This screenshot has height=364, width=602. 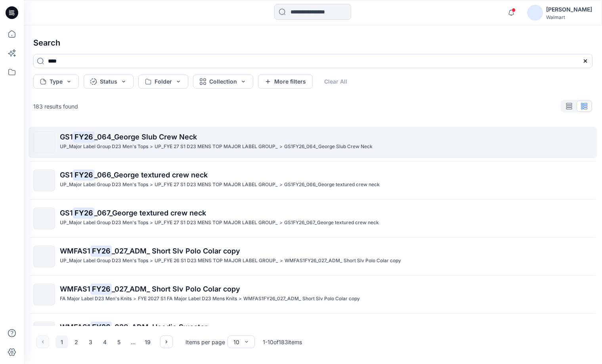 What do you see at coordinates (217, 261) in the screenshot?
I see `p: UP_FYE 26 S1 D23 MENS TOP MAJOR LABEL GROUP_` at bounding box center [217, 261].